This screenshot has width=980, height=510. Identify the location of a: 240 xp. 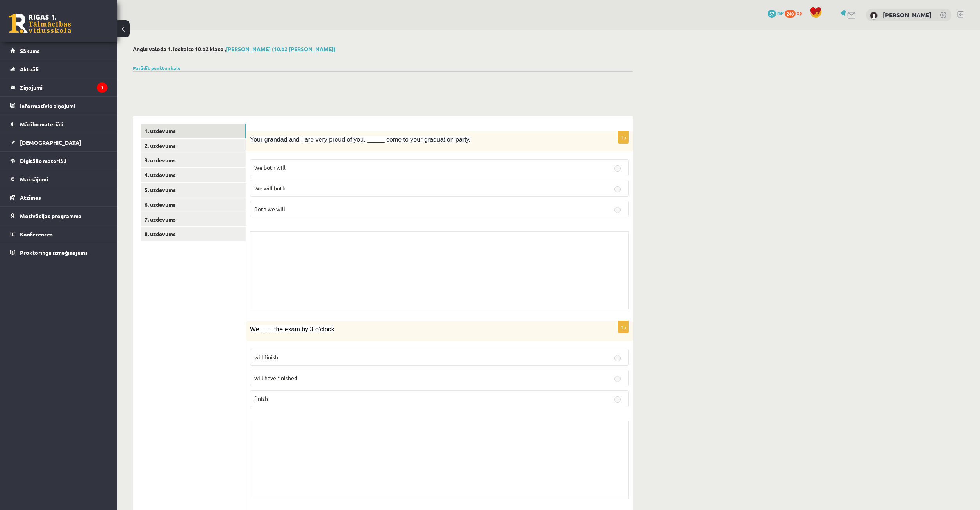
(795, 13).